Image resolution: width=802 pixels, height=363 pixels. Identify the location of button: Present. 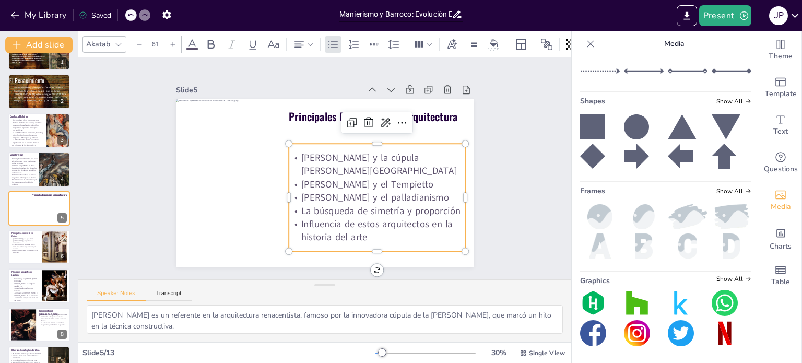
(725, 16).